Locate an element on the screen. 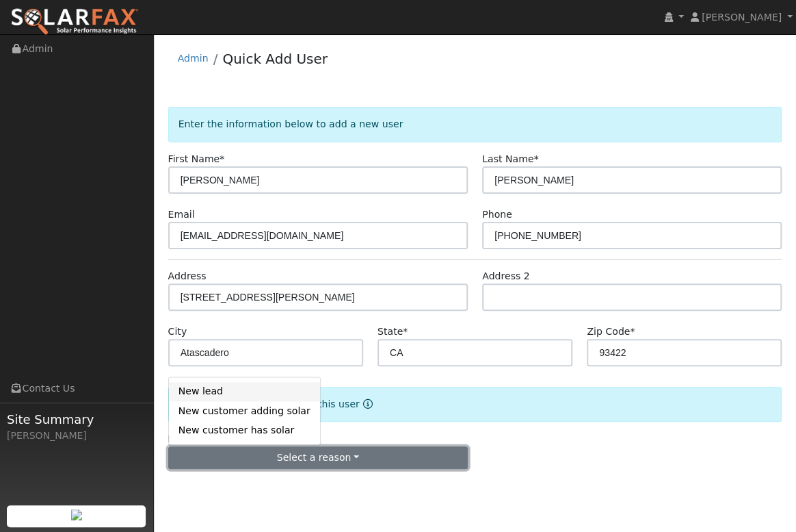 The height and width of the screenshot is (532, 796). label: City is located at coordinates (178, 331).